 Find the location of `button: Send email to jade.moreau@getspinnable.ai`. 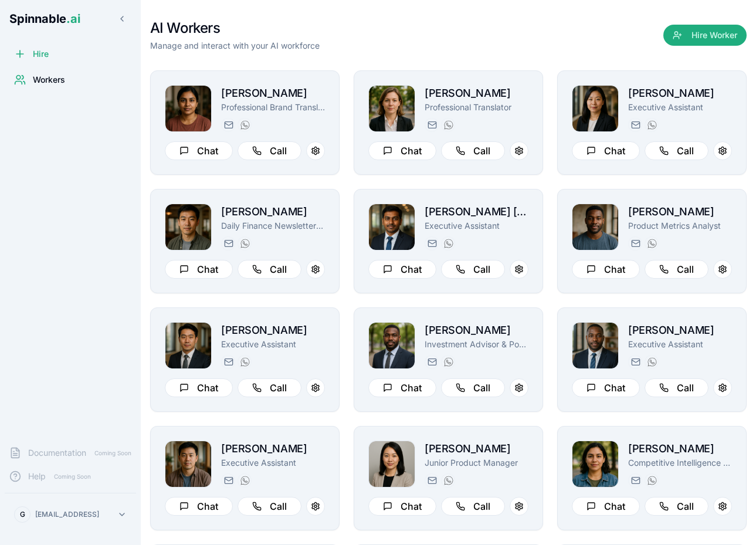

button: Send email to jade.moreau@getspinnable.ai is located at coordinates (431, 125).